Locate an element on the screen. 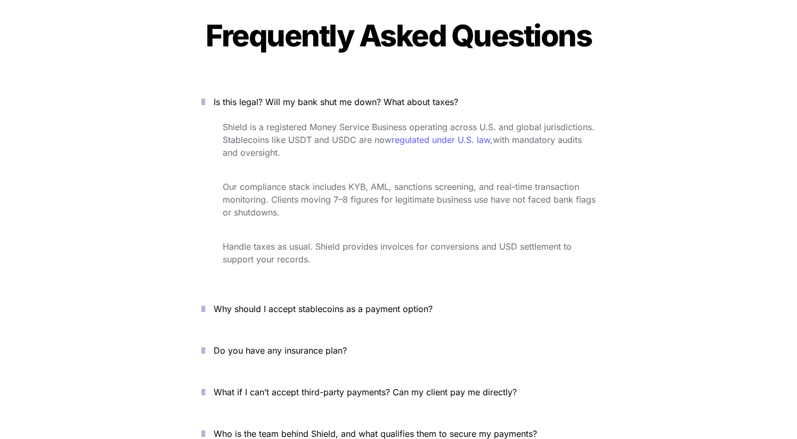  span: Frequently Asked Questions is located at coordinates (399, 36).